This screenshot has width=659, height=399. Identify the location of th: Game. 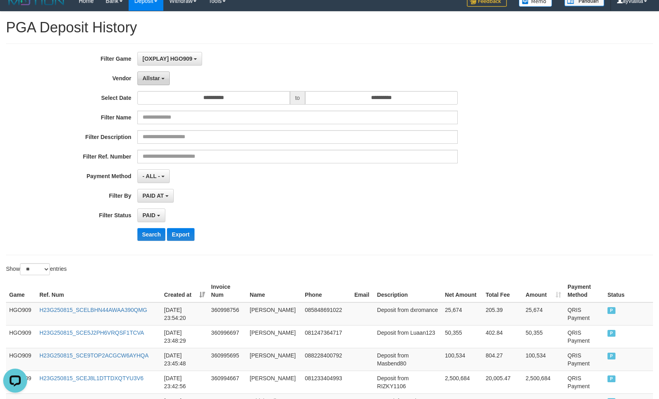
(21, 291).